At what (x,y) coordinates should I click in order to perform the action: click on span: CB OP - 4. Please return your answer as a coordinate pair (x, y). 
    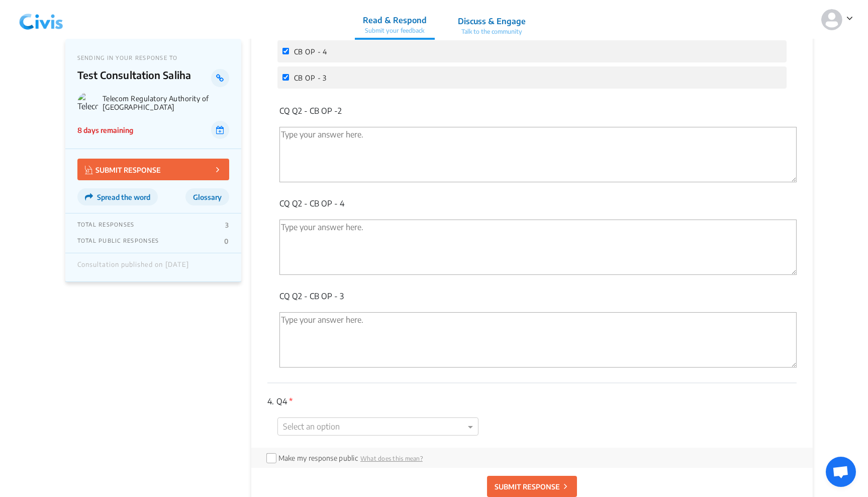
    Looking at the image, I should click on (311, 51).